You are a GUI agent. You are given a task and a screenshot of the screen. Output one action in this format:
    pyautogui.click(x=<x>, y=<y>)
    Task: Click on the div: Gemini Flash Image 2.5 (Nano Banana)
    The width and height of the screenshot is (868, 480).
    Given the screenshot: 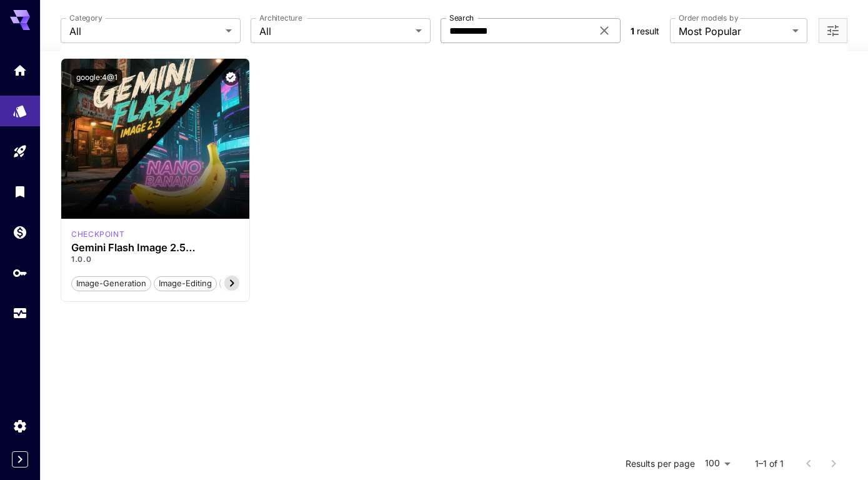 What is the action you would take?
    pyautogui.click(x=155, y=248)
    